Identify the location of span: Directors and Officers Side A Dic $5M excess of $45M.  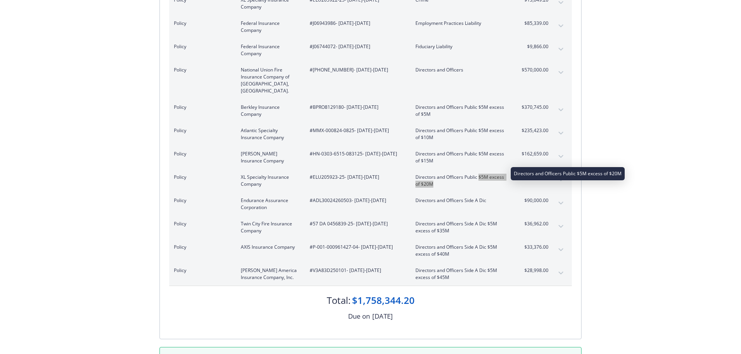
(461, 274).